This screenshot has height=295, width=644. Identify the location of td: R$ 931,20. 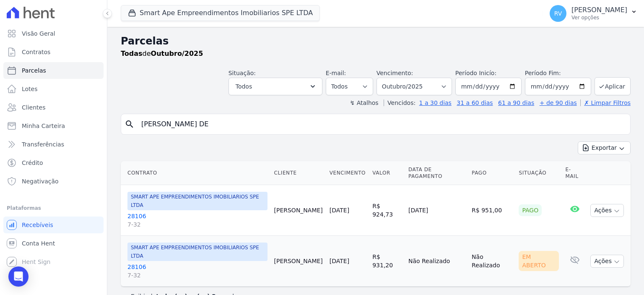
(387, 261).